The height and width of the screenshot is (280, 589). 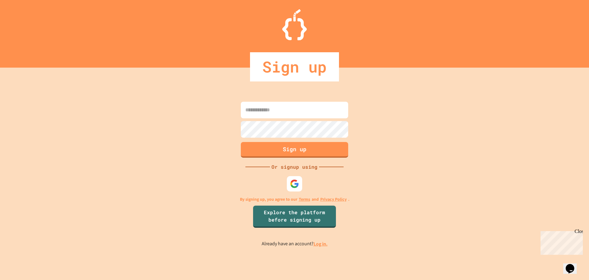 What do you see at coordinates (295, 216) in the screenshot?
I see `a: Explore the platform before signing up` at bounding box center [295, 216].